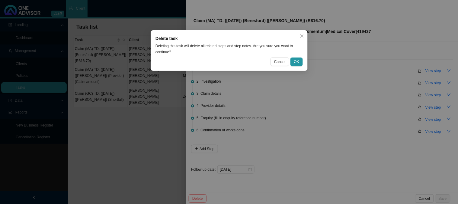 This screenshot has height=204, width=458. I want to click on div: Deleting this task will delete all related steps and step notes. Are you sure you want to continue?, so click(229, 49).